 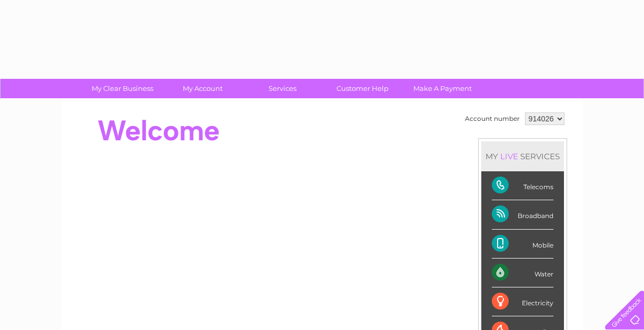 What do you see at coordinates (522, 302) in the screenshot?
I see `div: Electricity` at bounding box center [522, 302].